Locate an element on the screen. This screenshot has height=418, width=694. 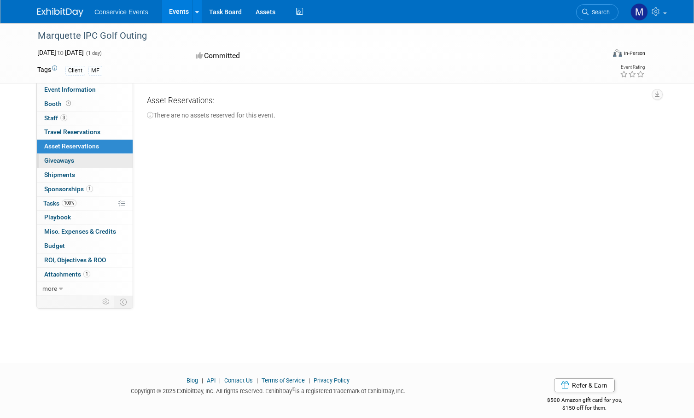
div: Event Format is located at coordinates (600, 55).